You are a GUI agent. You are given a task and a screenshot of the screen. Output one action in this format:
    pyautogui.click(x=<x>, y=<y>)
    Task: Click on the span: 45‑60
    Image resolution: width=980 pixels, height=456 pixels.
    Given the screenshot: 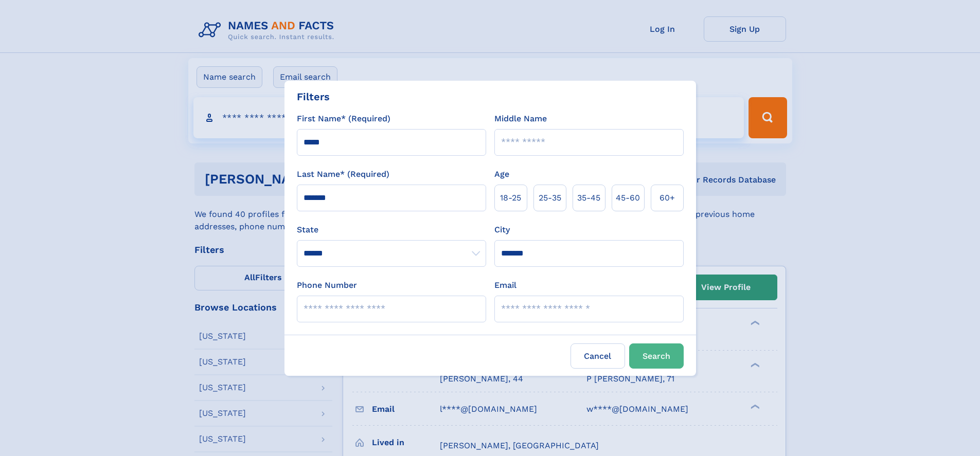 What is the action you would take?
    pyautogui.click(x=628, y=198)
    